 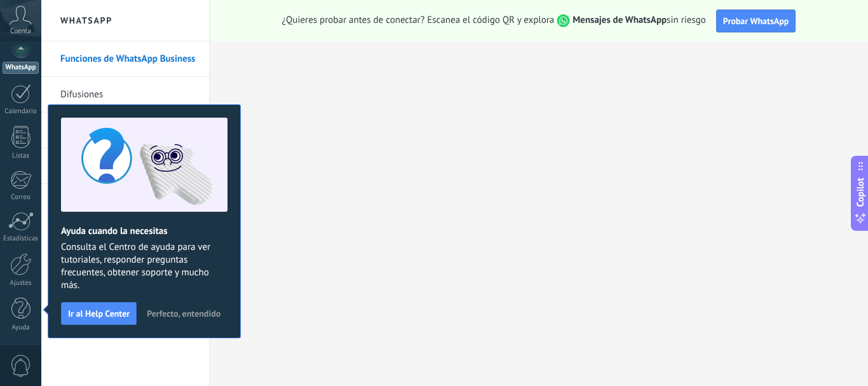 I want to click on div: Calendario, so click(x=21, y=111).